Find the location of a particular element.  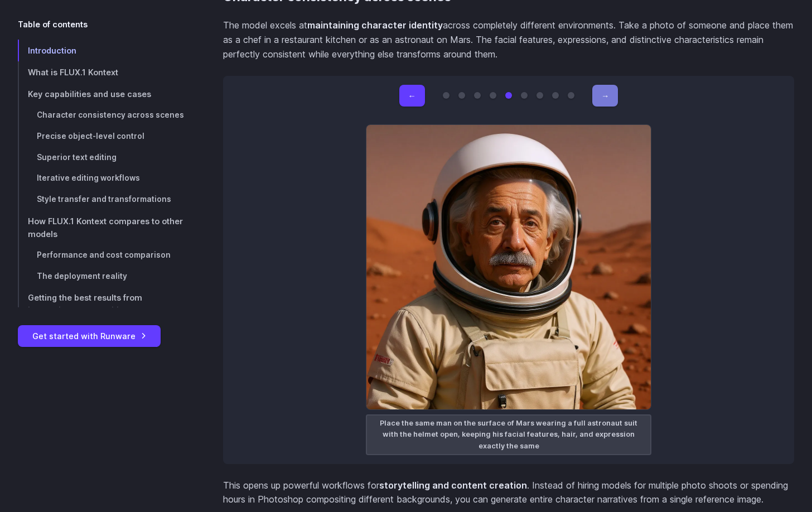

button: Go to 4 of 9 is located at coordinates (493, 96).